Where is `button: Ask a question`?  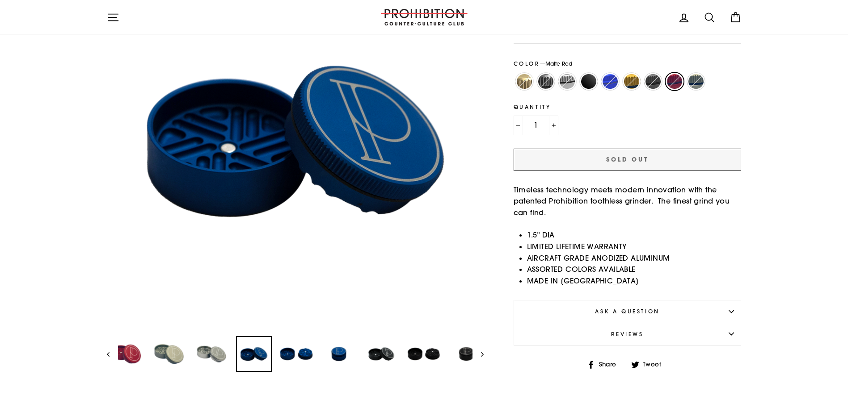
button: Ask a question is located at coordinates (627, 311).